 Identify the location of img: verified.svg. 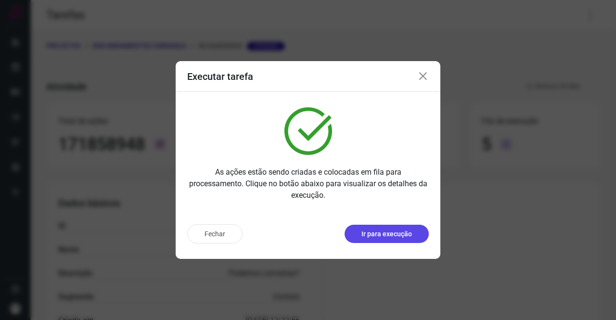
(308, 131).